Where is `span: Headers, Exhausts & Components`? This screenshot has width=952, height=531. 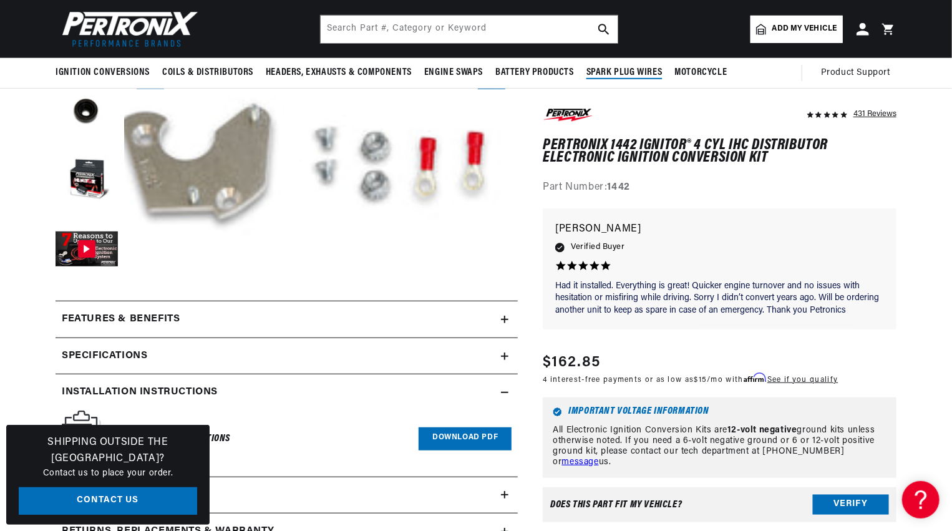
span: Headers, Exhausts & Components is located at coordinates (339, 72).